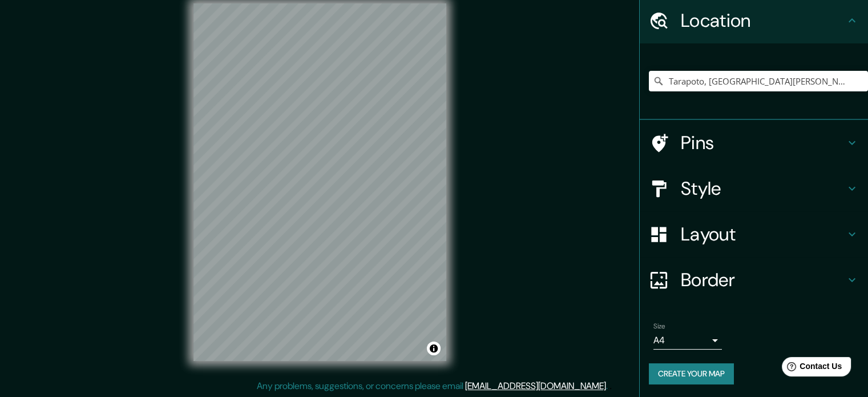  I want to click on div: Style, so click(754, 189).